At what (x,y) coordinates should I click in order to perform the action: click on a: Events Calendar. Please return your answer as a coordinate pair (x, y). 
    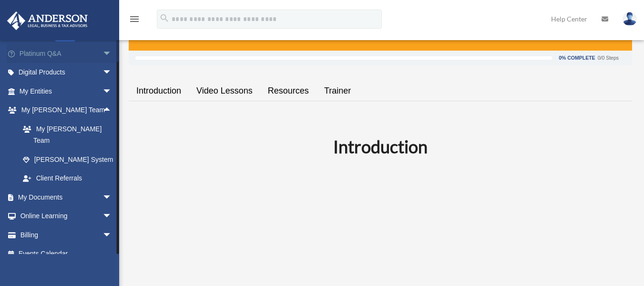
    Looking at the image, I should click on (66, 254).